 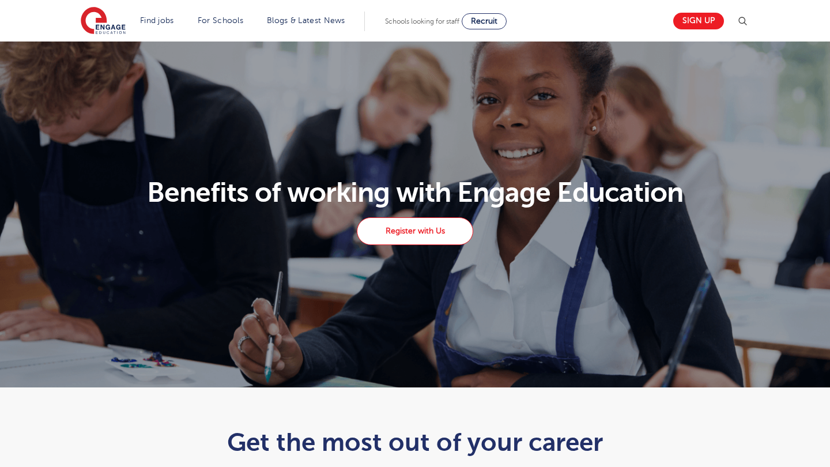 I want to click on a: Find jobs, so click(x=157, y=20).